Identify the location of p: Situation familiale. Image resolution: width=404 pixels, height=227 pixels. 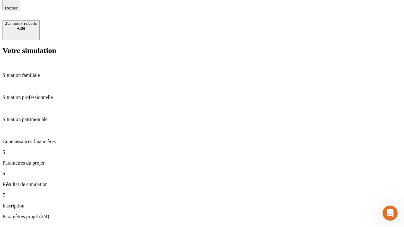
(202, 75).